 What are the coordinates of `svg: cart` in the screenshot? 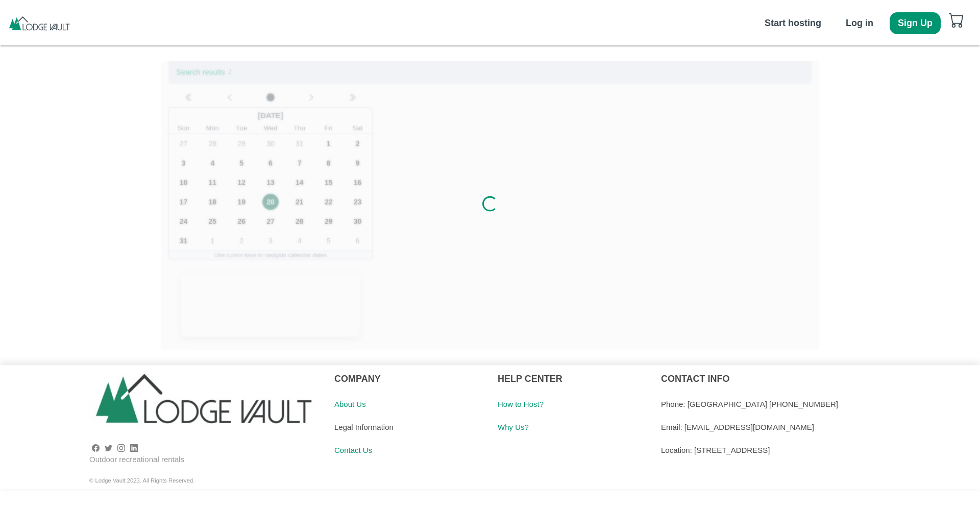 It's located at (957, 20).